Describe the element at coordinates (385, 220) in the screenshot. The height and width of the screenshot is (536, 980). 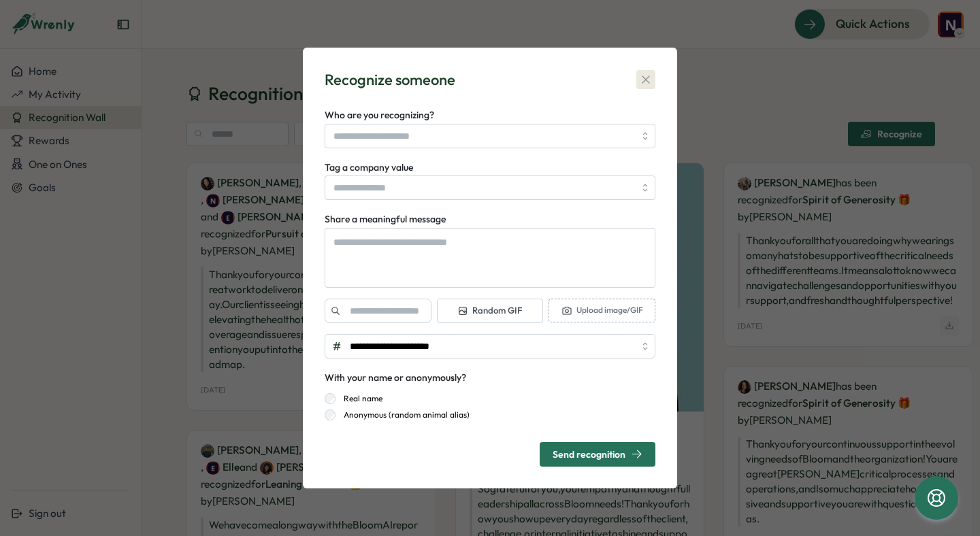
I see `label: Share a meaningful message` at that location.